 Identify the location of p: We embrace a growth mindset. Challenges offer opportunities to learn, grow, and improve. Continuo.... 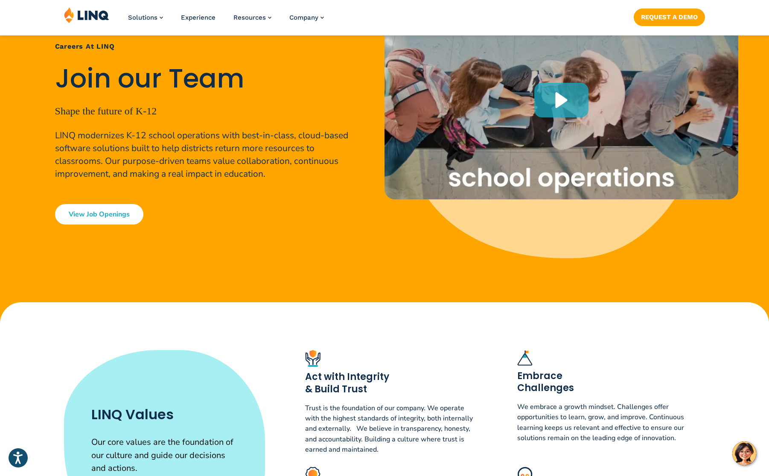
(602, 422).